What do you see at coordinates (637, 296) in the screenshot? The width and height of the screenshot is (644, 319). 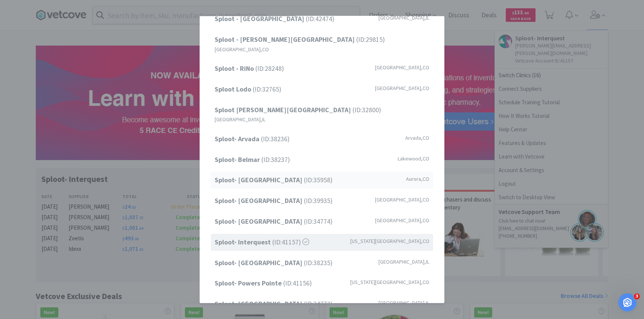 I see `span: 3` at bounding box center [637, 296].